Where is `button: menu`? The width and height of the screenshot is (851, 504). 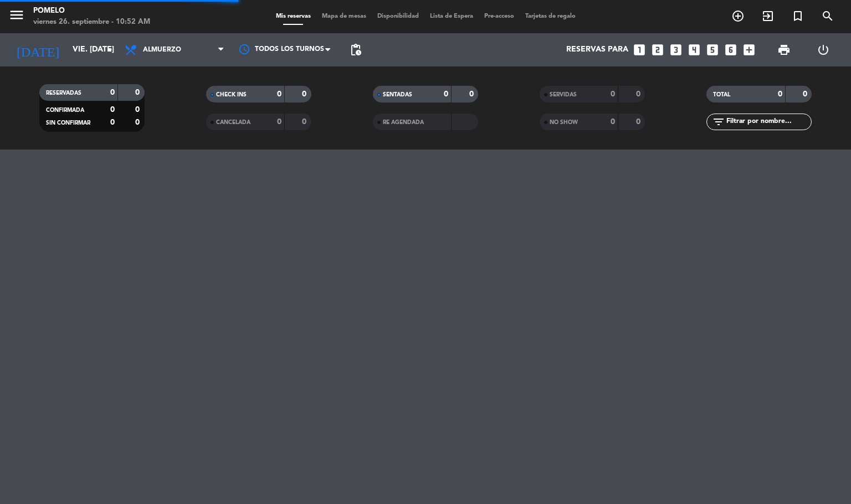 button: menu is located at coordinates (17, 17).